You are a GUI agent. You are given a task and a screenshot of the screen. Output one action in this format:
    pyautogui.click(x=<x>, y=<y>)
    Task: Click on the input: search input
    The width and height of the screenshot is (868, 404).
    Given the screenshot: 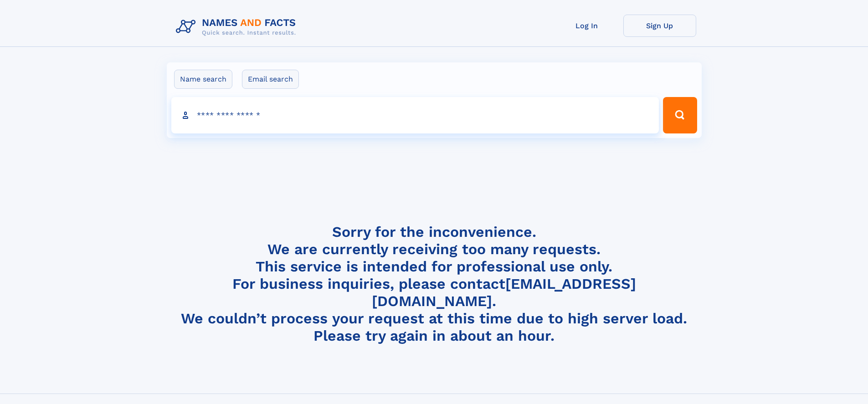 What is the action you would take?
    pyautogui.click(x=415, y=115)
    